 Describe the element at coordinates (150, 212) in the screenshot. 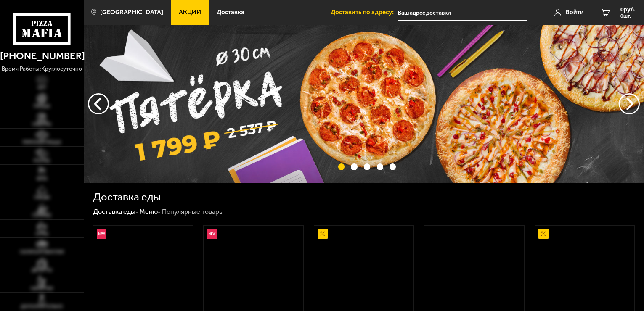

I see `a: Меню-` at that location.